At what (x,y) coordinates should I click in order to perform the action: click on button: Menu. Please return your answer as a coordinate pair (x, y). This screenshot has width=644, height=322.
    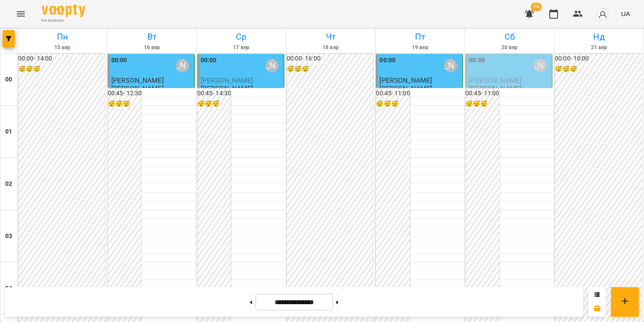
    Looking at the image, I should click on (21, 14).